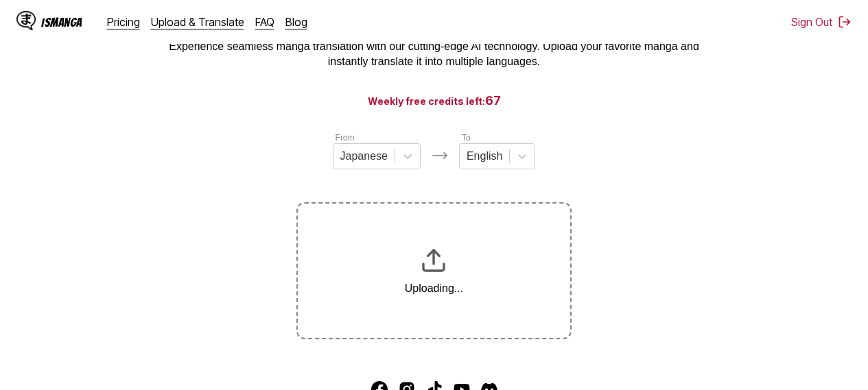 The image size is (868, 390). I want to click on label: To, so click(465, 138).